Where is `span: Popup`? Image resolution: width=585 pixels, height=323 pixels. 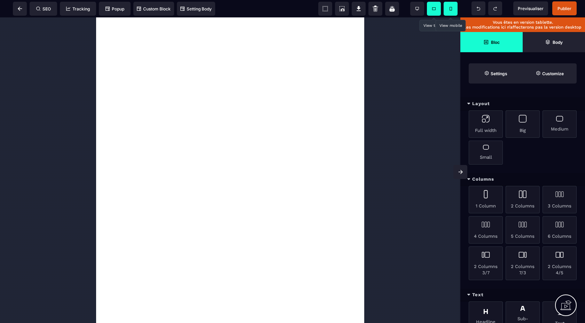 span: Popup is located at coordinates (115, 9).